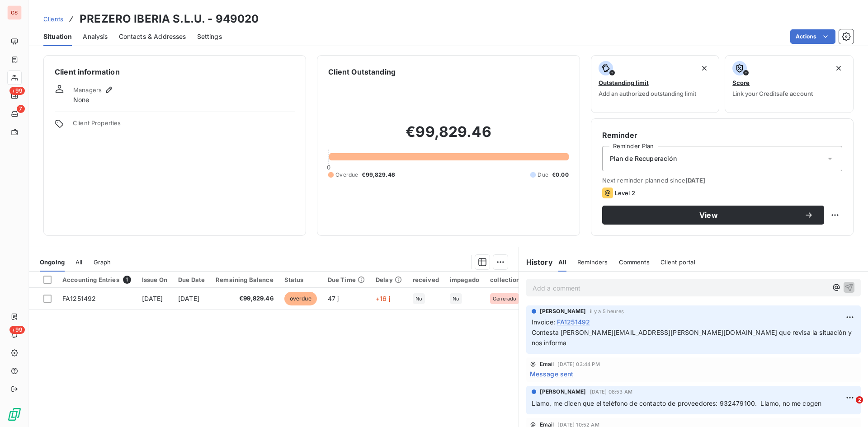 This screenshot has height=427, width=868. What do you see at coordinates (634, 262) in the screenshot?
I see `span: Comments` at bounding box center [634, 262].